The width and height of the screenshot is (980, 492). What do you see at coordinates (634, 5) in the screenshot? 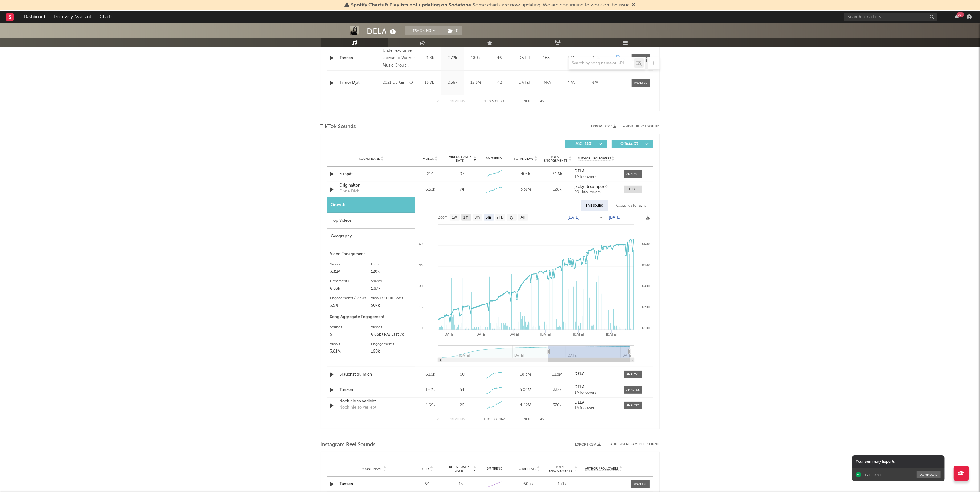
I see `span: Dismiss` at bounding box center [634, 5].